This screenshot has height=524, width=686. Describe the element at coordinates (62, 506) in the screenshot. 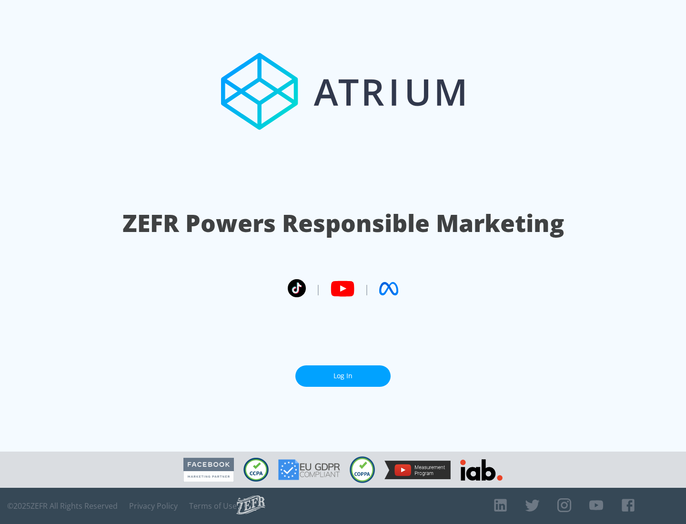

I see `span: © 2025 ZEFR All Rights Reserved` at that location.